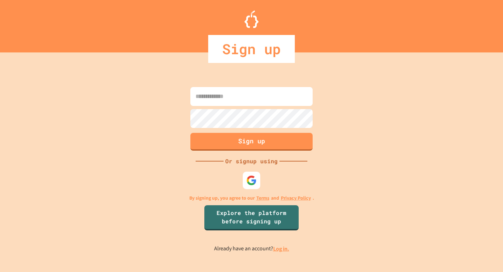 The width and height of the screenshot is (503, 272). What do you see at coordinates (281, 248) in the screenshot?
I see `a: Log in.` at bounding box center [281, 248].